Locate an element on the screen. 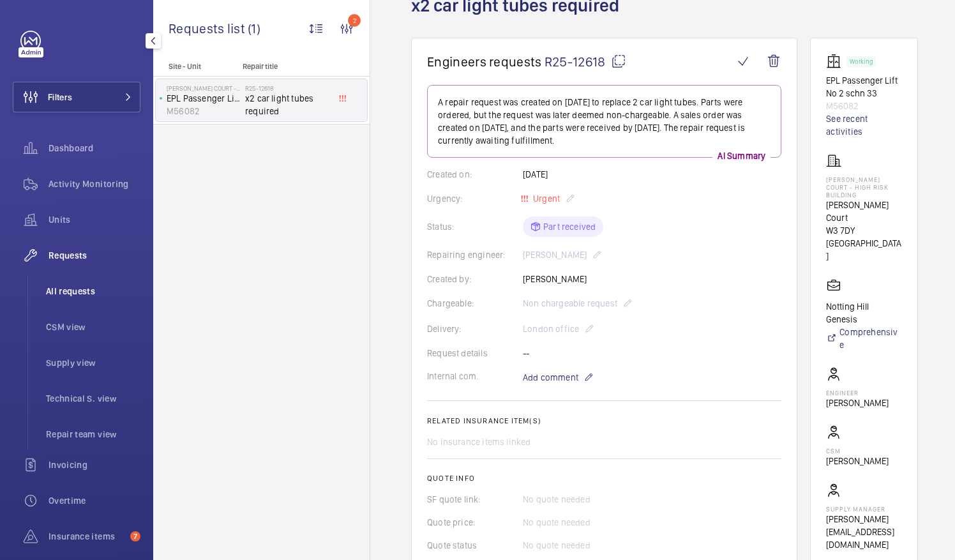 This screenshot has width=955, height=560. h2: Quote info is located at coordinates (604, 478).